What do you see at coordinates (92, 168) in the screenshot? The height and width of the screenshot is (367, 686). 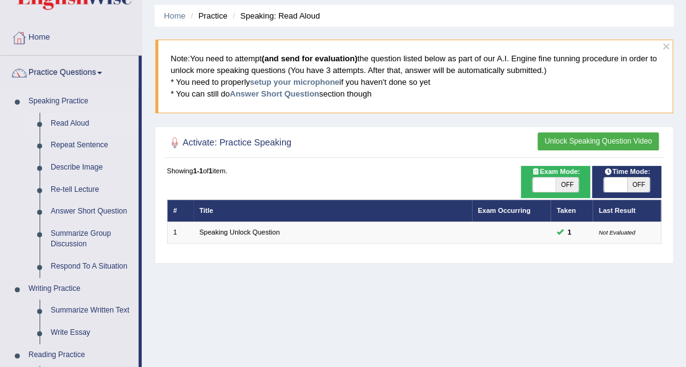 I see `a: Describe Image` at bounding box center [92, 168].